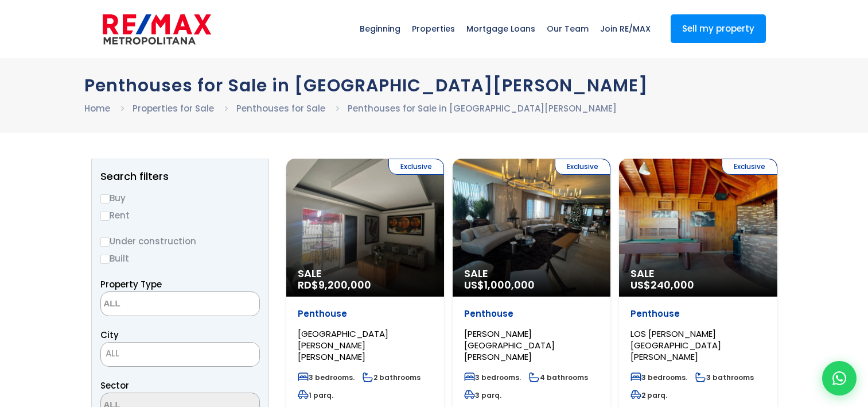 The image size is (868, 407). Describe the element at coordinates (568, 29) in the screenshot. I see `span: Our Team` at that location.